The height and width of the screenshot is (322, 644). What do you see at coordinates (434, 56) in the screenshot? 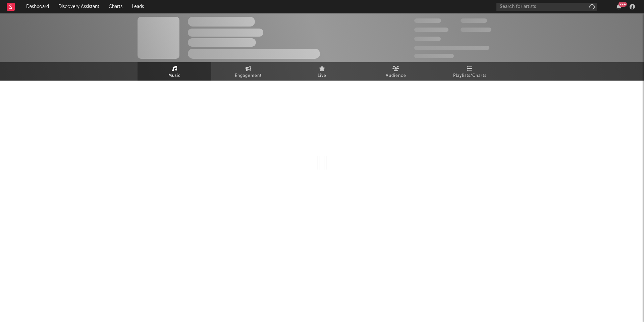
I see `span: Jump Score: 85.0` at bounding box center [434, 56].